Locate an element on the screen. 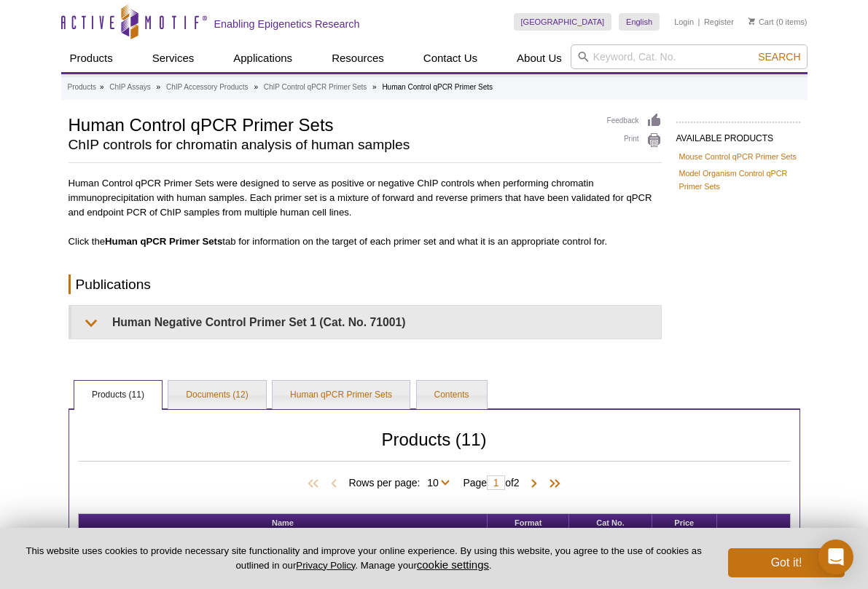 Image resolution: width=868 pixels, height=589 pixels. a: Feedback is located at coordinates (634, 121).